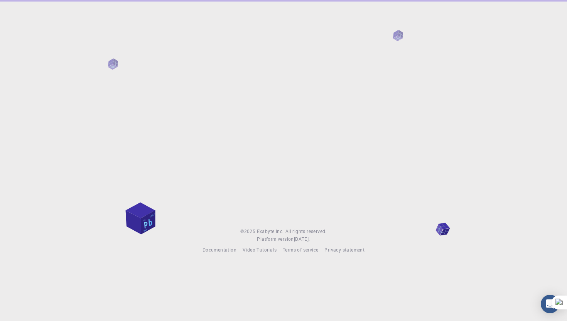 The height and width of the screenshot is (321, 567). What do you see at coordinates (344, 250) in the screenshot?
I see `a: Privacy statement` at bounding box center [344, 250].